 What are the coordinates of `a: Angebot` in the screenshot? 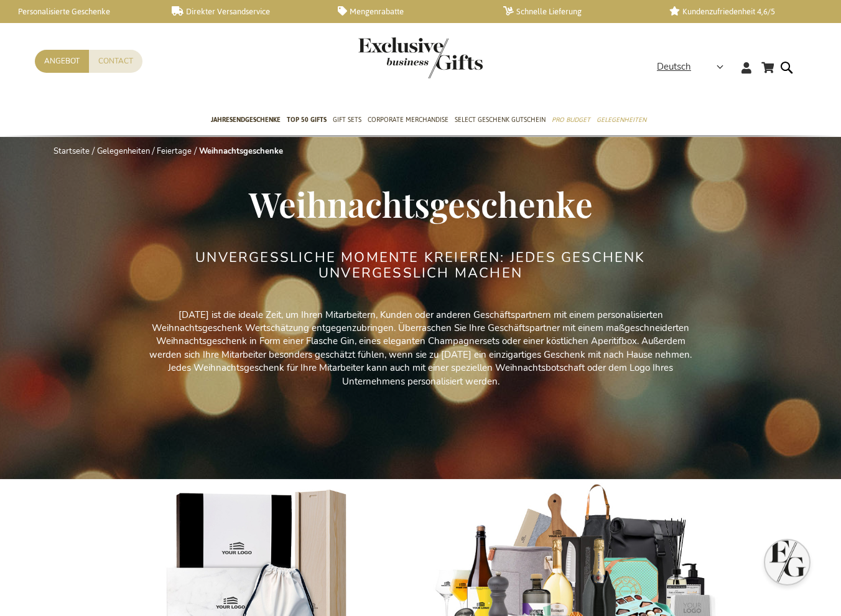 It's located at (61, 61).